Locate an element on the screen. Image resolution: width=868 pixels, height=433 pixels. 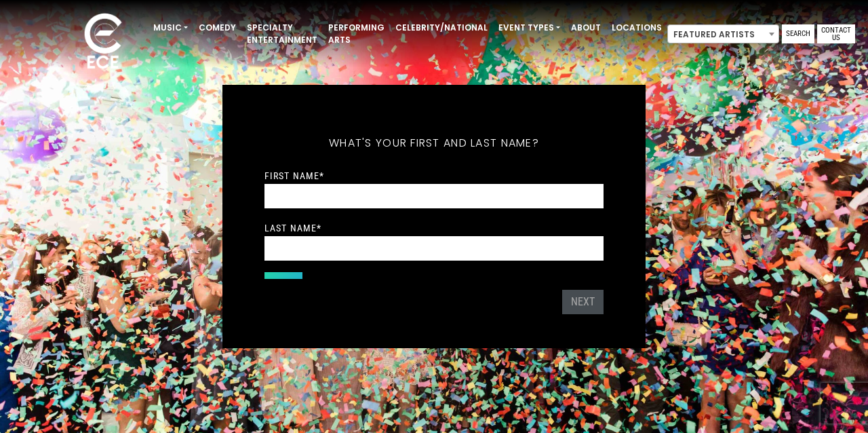
a: Contact Us is located at coordinates (837, 34).